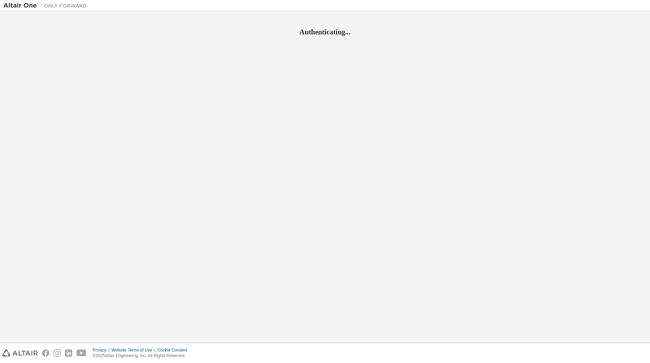  What do you see at coordinates (57, 353) in the screenshot?
I see `img: instagram.svg` at bounding box center [57, 353].